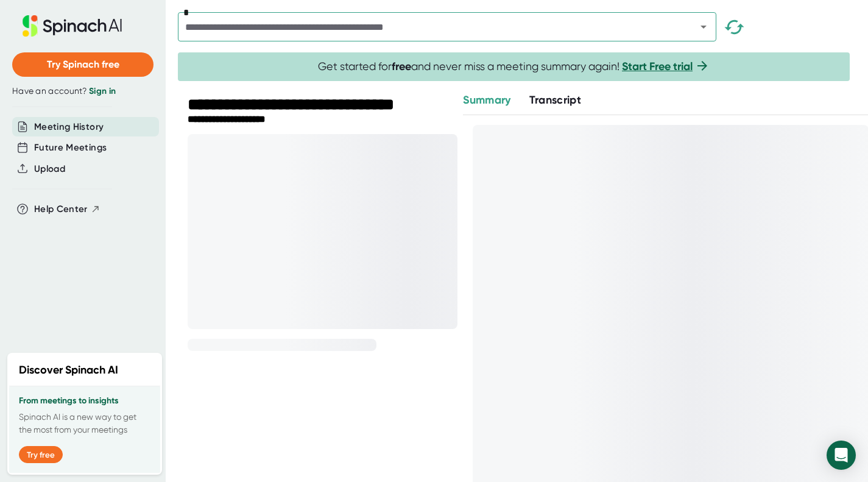  Describe the element at coordinates (103, 91) in the screenshot. I see `a: Sign in` at that location.